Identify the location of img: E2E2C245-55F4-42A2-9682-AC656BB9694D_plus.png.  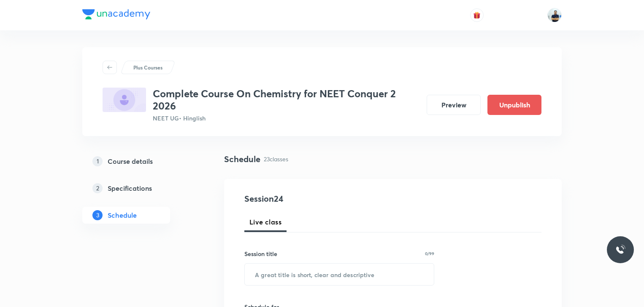
(124, 100).